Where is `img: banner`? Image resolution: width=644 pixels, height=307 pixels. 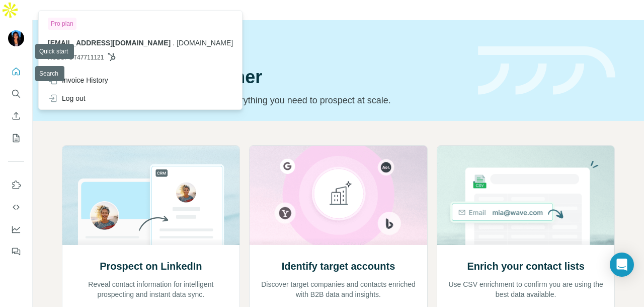 img: banner is located at coordinates (547, 71).